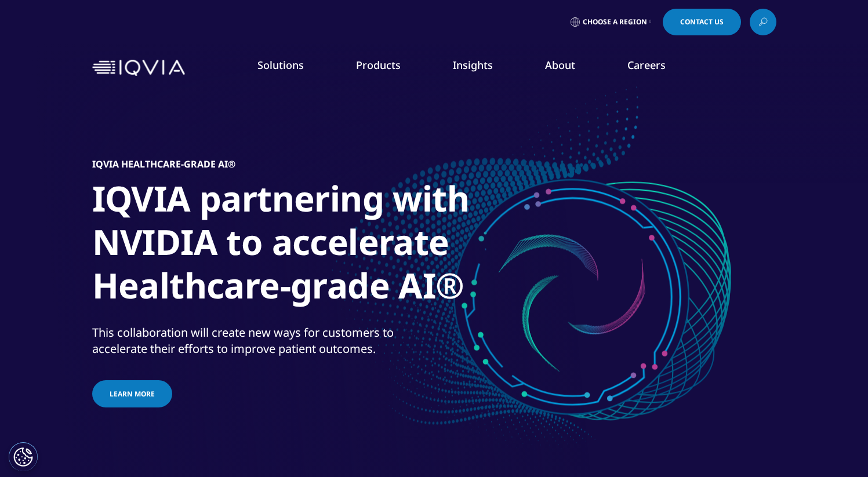  What do you see at coordinates (262, 341) in the screenshot?
I see `div: This collaboration will create new ways for customers to accelerate their efforts to improve pati...` at bounding box center [262, 341].